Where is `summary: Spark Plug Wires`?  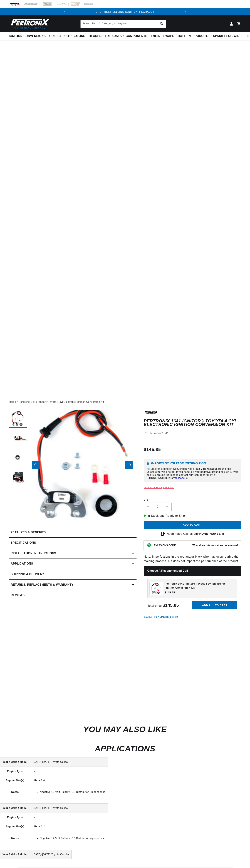 summary: Spark Plug Wires is located at coordinates (228, 36).